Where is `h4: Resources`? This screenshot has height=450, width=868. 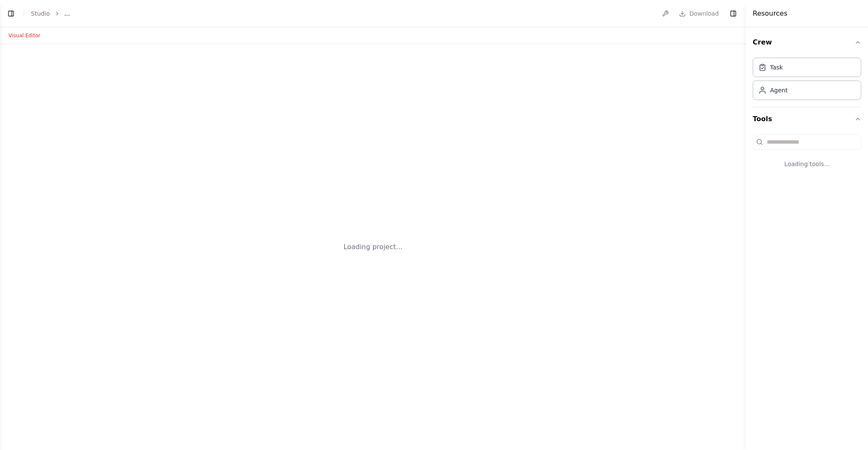
h4: Resources is located at coordinates (770, 13).